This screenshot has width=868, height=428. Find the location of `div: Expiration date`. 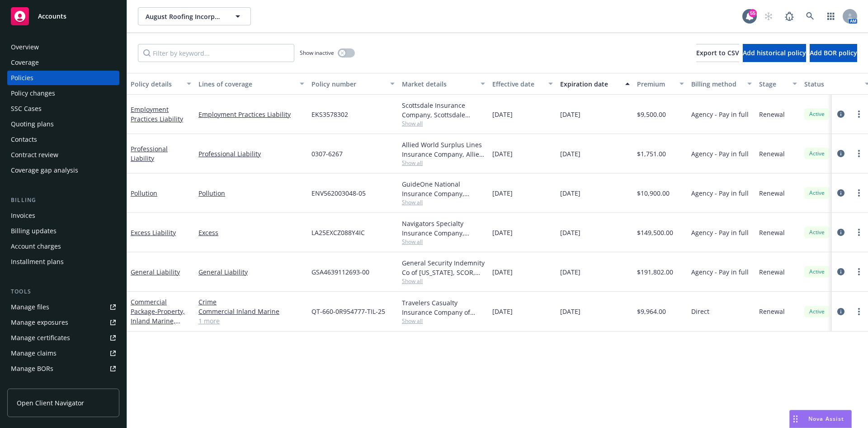

div: Expiration date is located at coordinates (590, 84).